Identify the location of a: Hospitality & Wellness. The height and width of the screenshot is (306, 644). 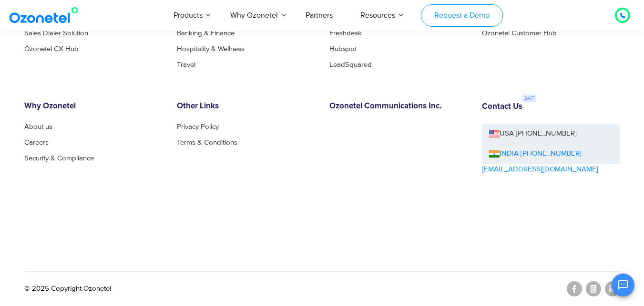
(211, 48).